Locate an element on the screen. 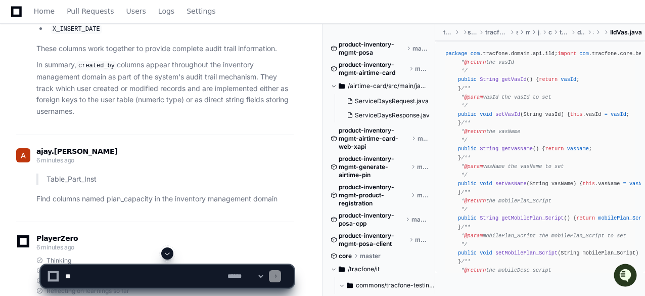 This screenshot has width=645, height=296. div: Start new chat is located at coordinates (100, 80).